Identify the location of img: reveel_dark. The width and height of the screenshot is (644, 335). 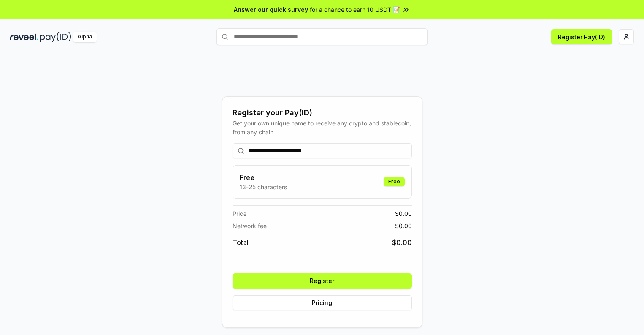
(24, 37).